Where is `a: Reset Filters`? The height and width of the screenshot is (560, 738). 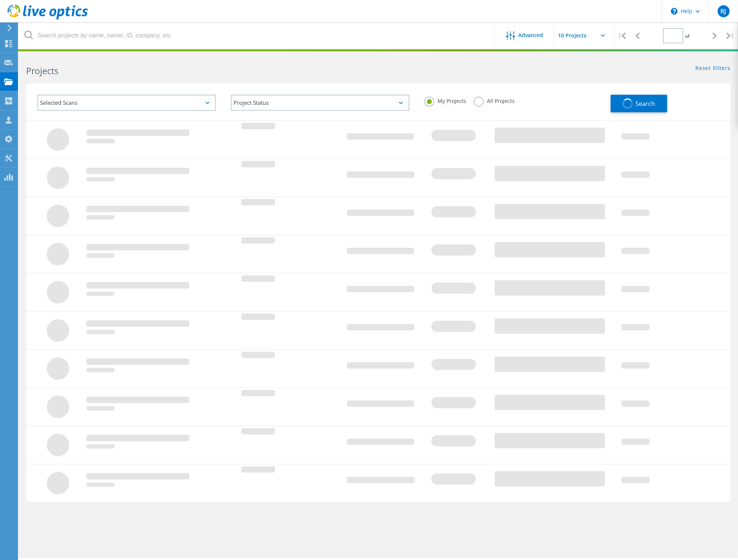
a: Reset Filters is located at coordinates (713, 69).